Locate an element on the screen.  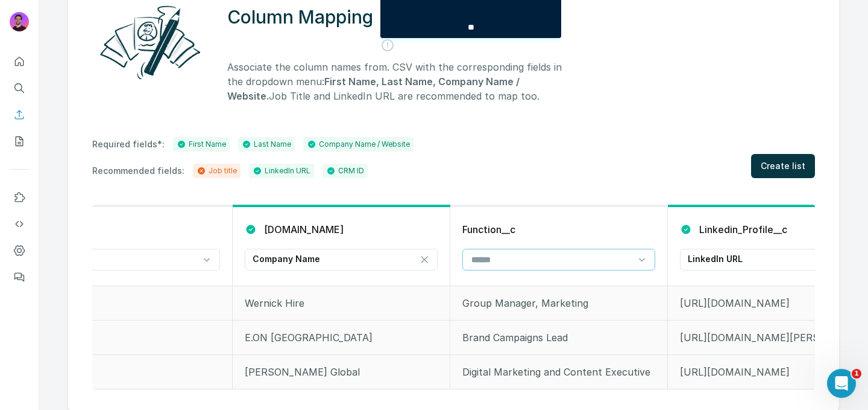
p: Function__c is located at coordinates (489, 229).